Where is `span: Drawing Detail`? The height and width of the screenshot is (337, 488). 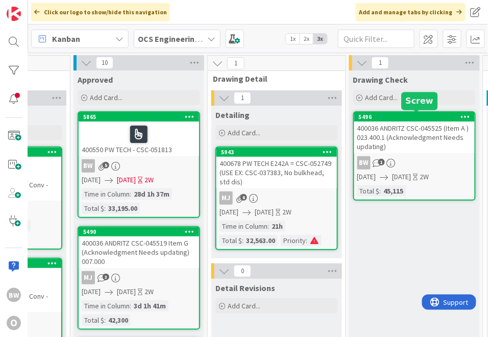
span: Drawing Detail is located at coordinates (273, 79).